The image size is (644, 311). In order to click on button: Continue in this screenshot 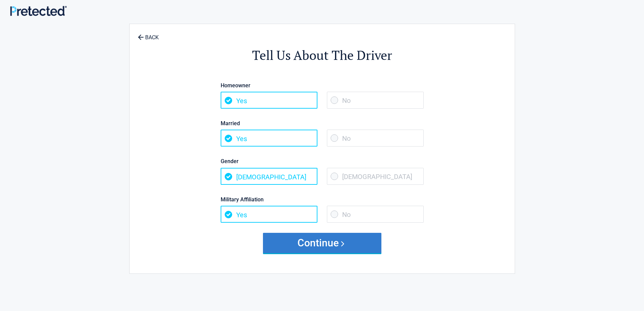, I will do `click(322, 243)`.